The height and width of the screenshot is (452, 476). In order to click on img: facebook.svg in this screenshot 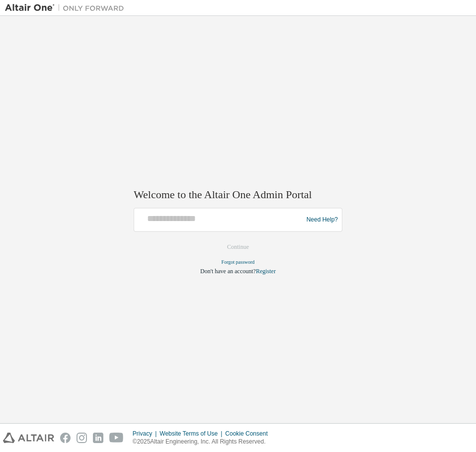, I will do `click(65, 438)`.